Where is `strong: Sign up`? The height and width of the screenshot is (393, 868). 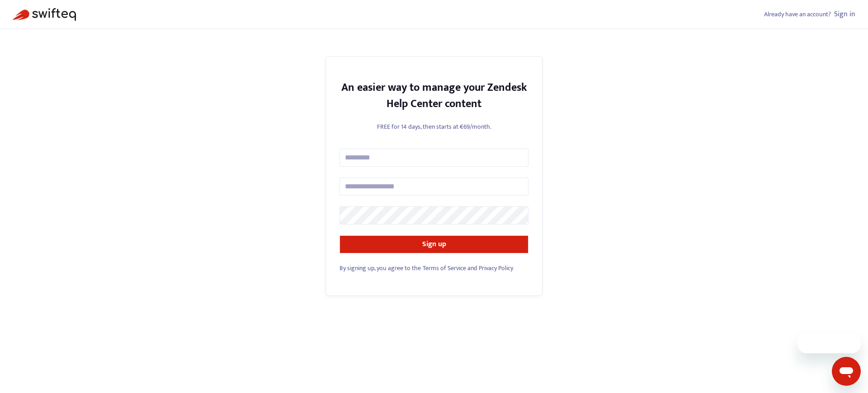 strong: Sign up is located at coordinates (434, 244).